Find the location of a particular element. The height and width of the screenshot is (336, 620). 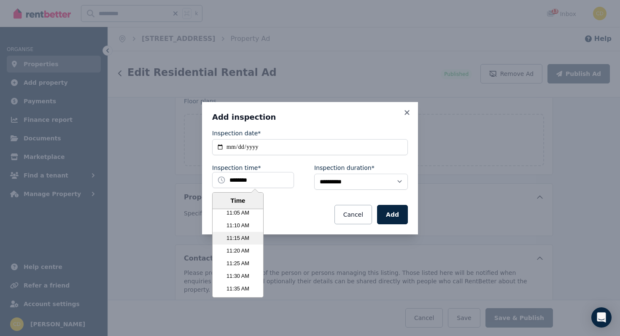

label: Inspection duration* is located at coordinates (344, 168).